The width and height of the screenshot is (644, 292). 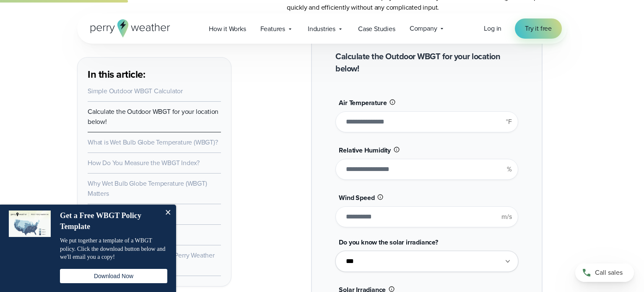 What do you see at coordinates (356, 197) in the screenshot?
I see `span: Wind Speed` at bounding box center [356, 197].